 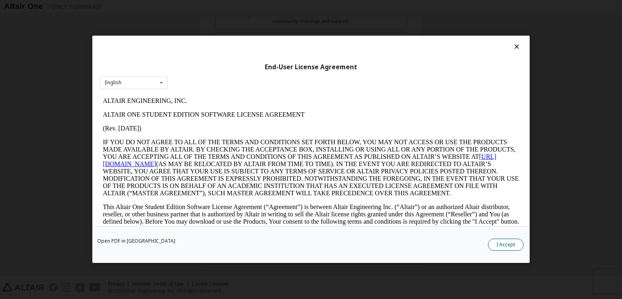 What do you see at coordinates (211, 7) in the screenshot?
I see `p: ALTAIR ENGINEERING, INC.` at bounding box center [211, 7].